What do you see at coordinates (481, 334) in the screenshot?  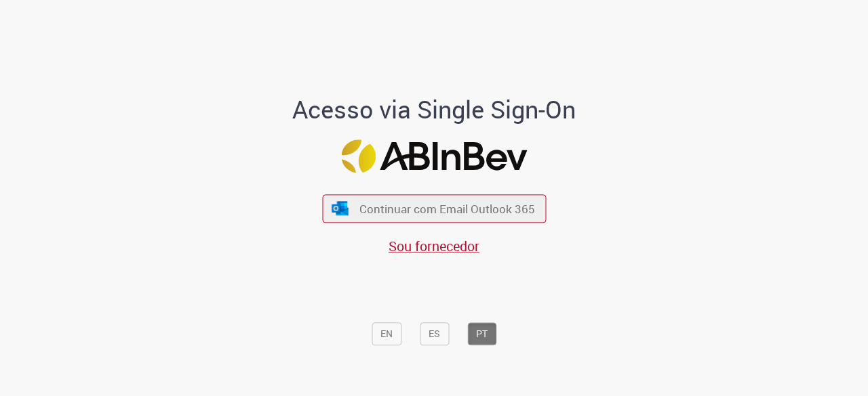 I see `button: PT` at bounding box center [481, 334].